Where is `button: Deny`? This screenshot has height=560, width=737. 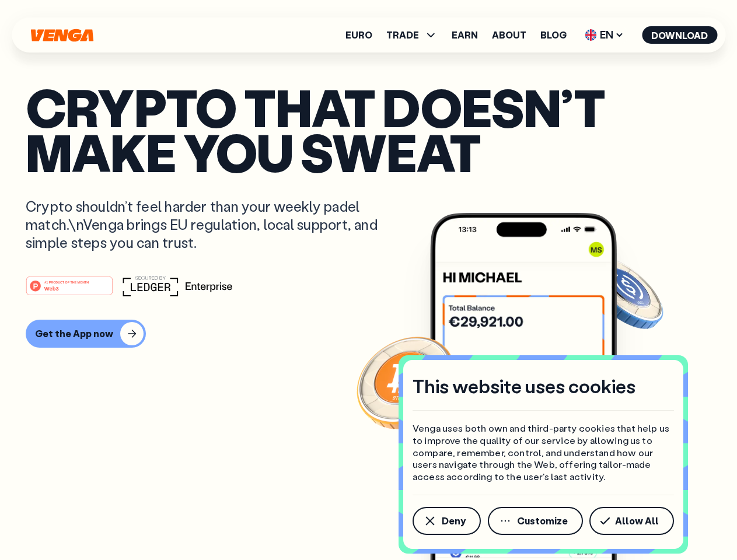 button: Deny is located at coordinates (447, 521).